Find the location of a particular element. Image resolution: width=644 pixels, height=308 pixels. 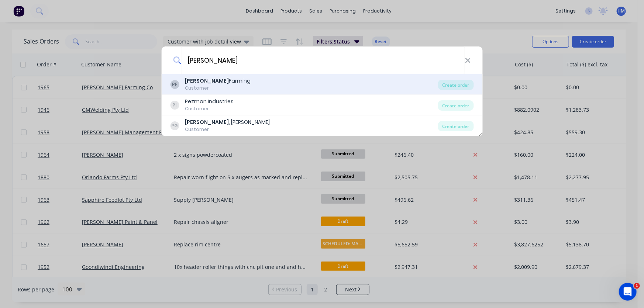

span: 1 is located at coordinates (637, 286).